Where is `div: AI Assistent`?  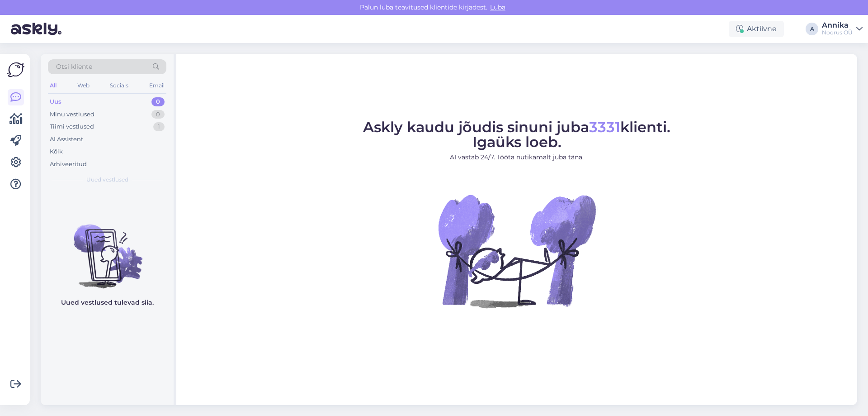
div: AI Assistent is located at coordinates (66, 139).